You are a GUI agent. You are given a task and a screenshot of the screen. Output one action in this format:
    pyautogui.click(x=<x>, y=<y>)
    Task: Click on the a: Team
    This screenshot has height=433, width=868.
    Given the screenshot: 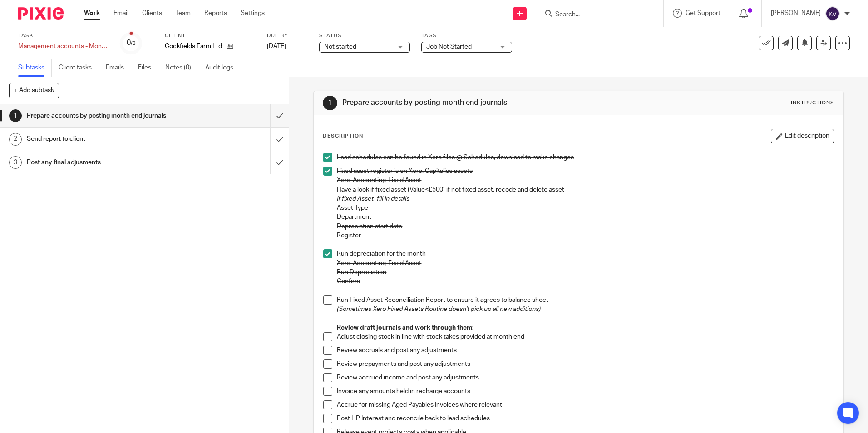 What is the action you would take?
    pyautogui.click(x=183, y=13)
    